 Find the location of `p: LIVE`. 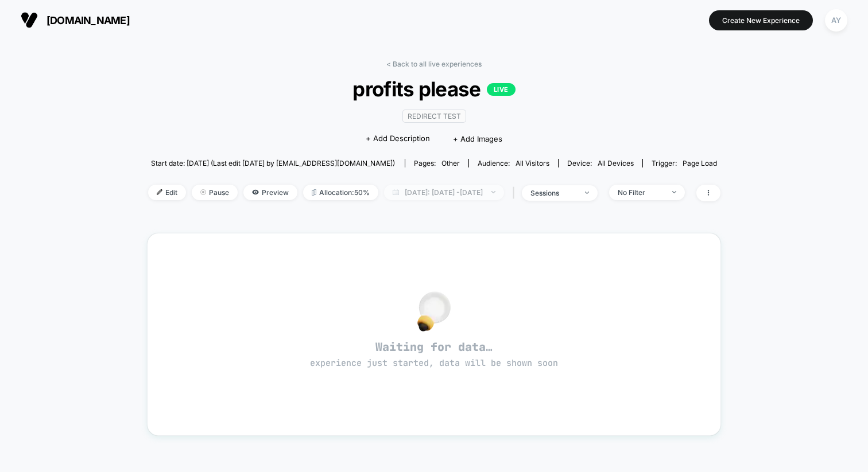

p: LIVE is located at coordinates (501, 90).